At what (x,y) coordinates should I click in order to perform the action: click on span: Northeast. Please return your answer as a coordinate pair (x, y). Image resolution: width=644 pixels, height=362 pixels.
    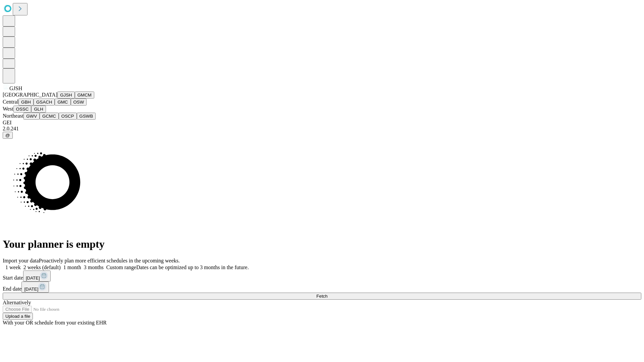
    Looking at the image, I should click on (13, 116).